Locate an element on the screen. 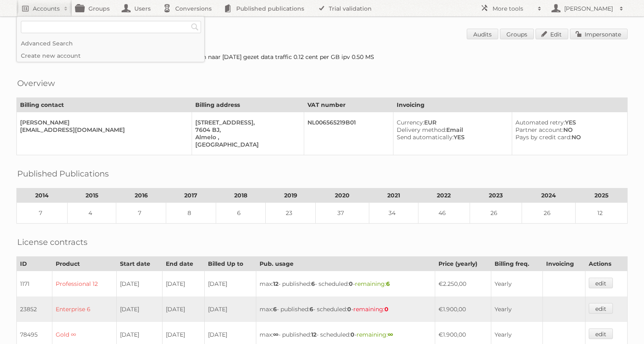  div: Email is located at coordinates (451, 130).